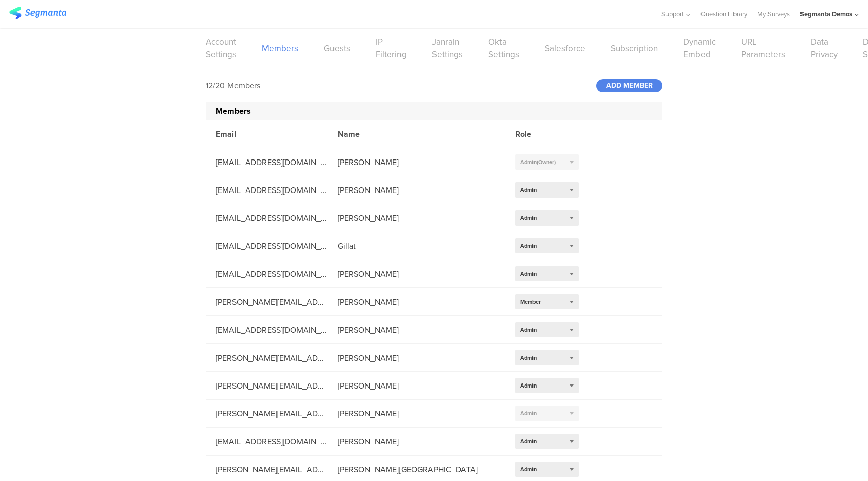 This screenshot has height=481, width=868. What do you see at coordinates (826, 14) in the screenshot?
I see `div: Segmanta Demos` at bounding box center [826, 14].